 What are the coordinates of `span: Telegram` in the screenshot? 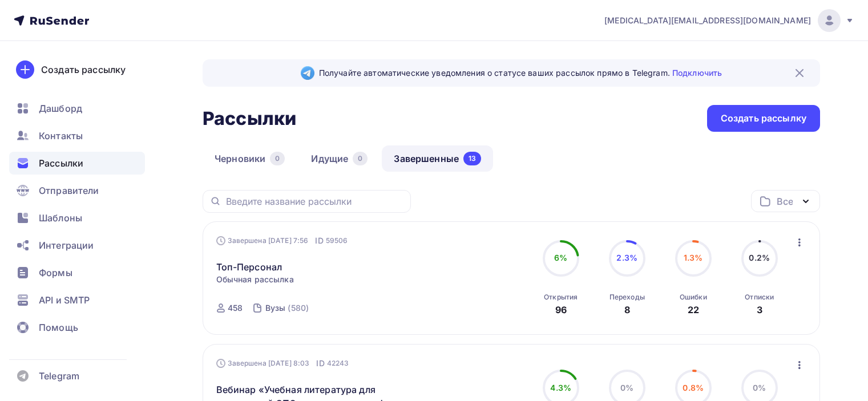 It's located at (59, 376).